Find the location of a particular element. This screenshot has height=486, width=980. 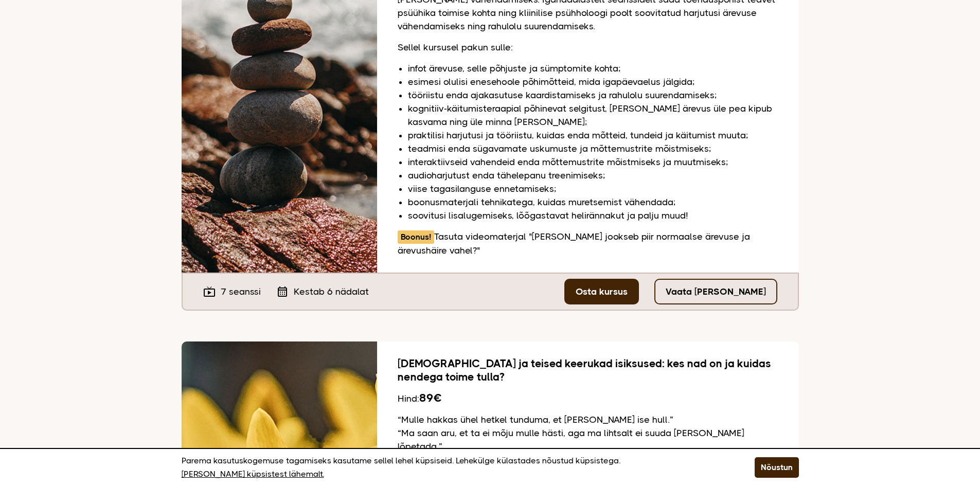

li: interaktiivseid vahendeid enda mõttemustrite mõistmiseks ja muutmiseks; is located at coordinates (593, 162).